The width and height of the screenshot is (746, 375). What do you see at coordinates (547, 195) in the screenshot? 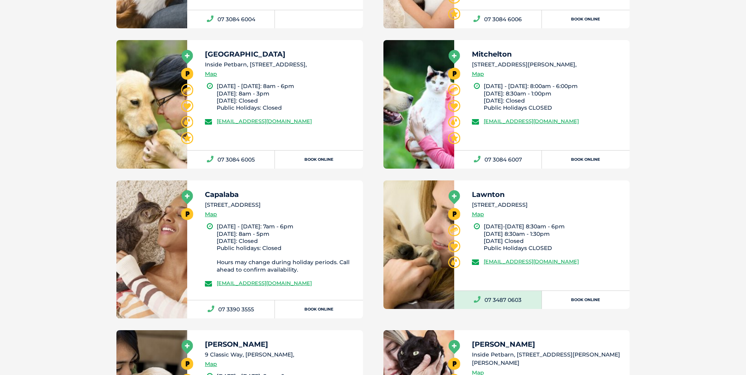
I see `h5: Lawnton` at bounding box center [547, 195].